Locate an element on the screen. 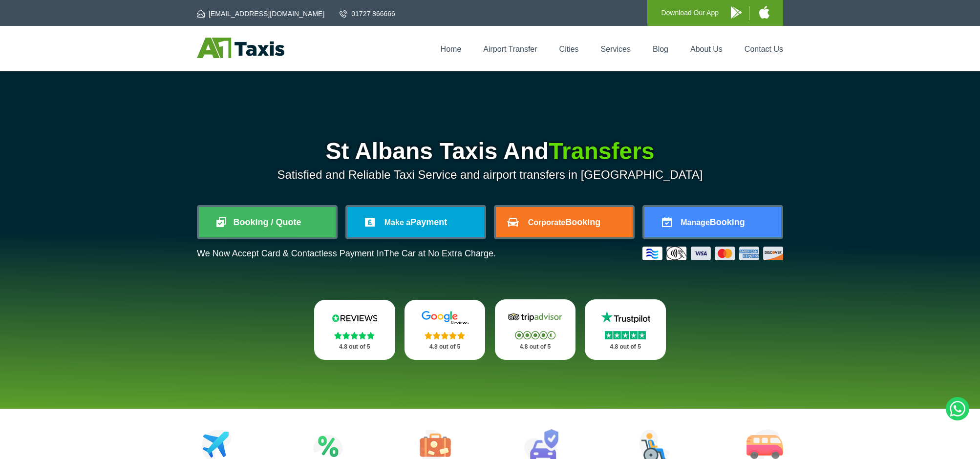  img: A1 Taxis iPhone App is located at coordinates (764, 12).